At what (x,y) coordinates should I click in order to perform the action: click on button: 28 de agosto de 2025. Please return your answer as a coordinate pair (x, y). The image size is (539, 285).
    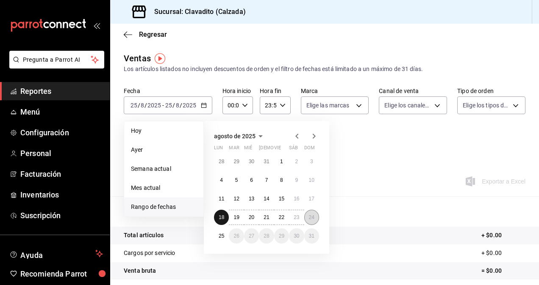
    Looking at the image, I should click on (266, 236).